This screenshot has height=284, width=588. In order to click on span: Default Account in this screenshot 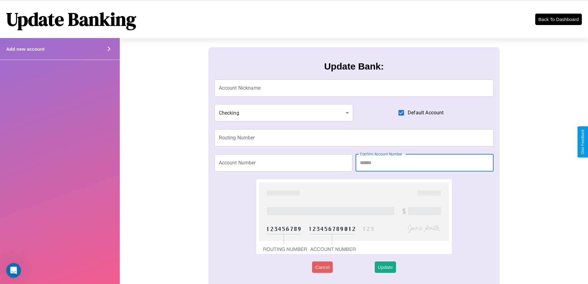, I will do `click(426, 113)`.